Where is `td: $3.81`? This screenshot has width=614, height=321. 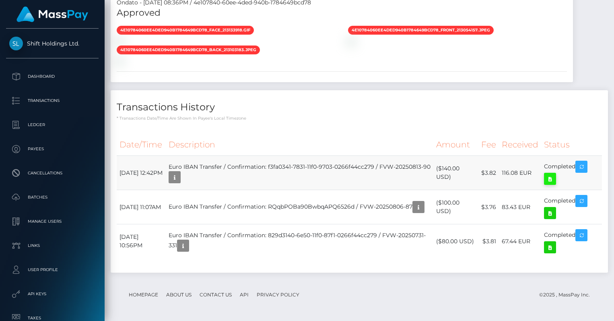
td: $3.81 is located at coordinates (489, 241).